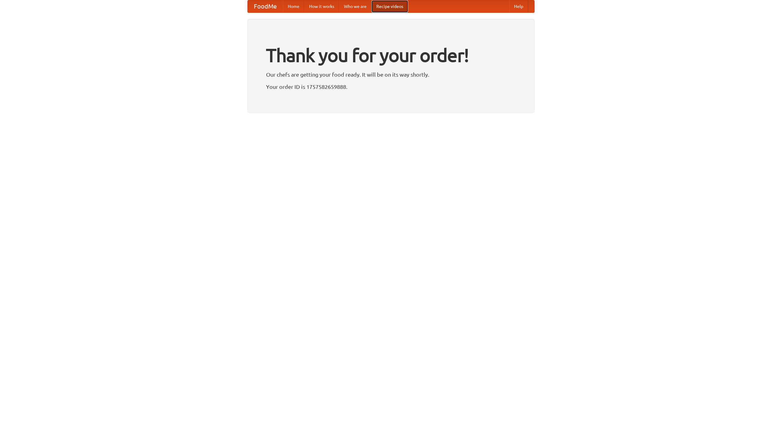 This screenshot has width=782, height=432. Describe the element at coordinates (294, 6) in the screenshot. I see `a: Home` at that location.